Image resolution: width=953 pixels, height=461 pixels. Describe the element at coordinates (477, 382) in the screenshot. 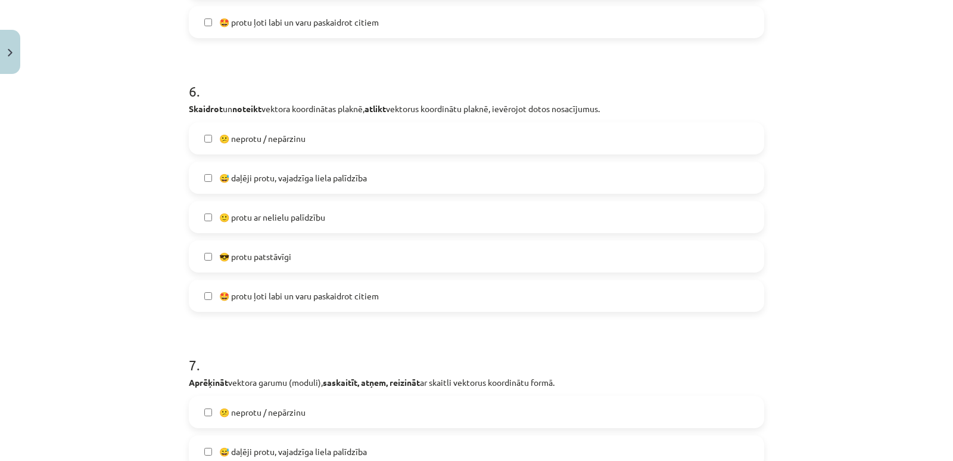

I see `p: vektora garumu (moduli), ar skaitli vektorus koordinātu formā.` at that location.